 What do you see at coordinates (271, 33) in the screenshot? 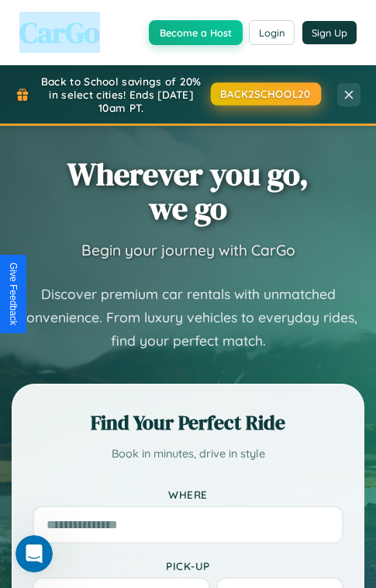
I see `button: Login` at bounding box center [271, 33].